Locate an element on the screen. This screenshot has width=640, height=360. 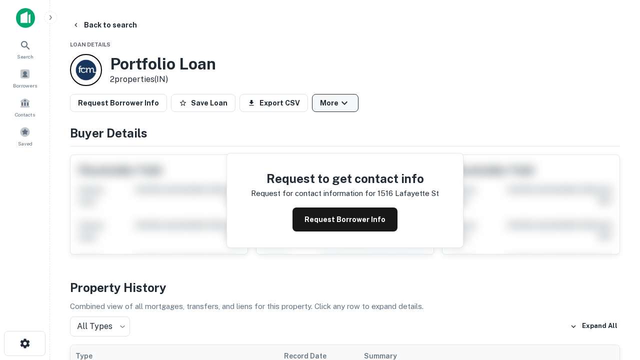
button: Back to search is located at coordinates (104, 25).